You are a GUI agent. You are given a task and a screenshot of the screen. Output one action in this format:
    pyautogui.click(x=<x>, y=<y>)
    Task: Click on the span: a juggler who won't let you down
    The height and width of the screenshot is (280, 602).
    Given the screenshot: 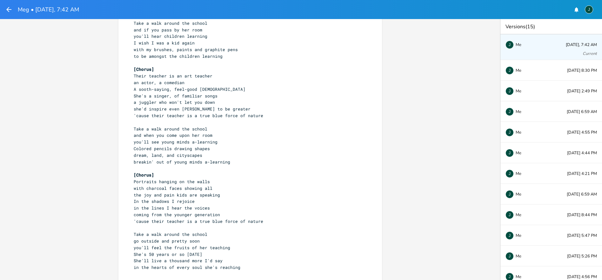 What is the action you would take?
    pyautogui.click(x=174, y=102)
    